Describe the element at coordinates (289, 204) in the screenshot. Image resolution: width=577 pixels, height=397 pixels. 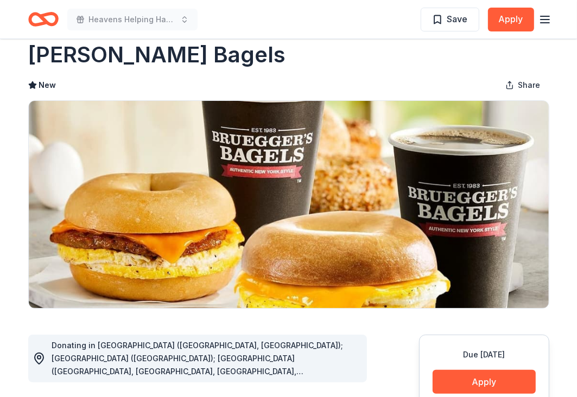
I see `img: Image for Bruegger's Bagels` at that location.